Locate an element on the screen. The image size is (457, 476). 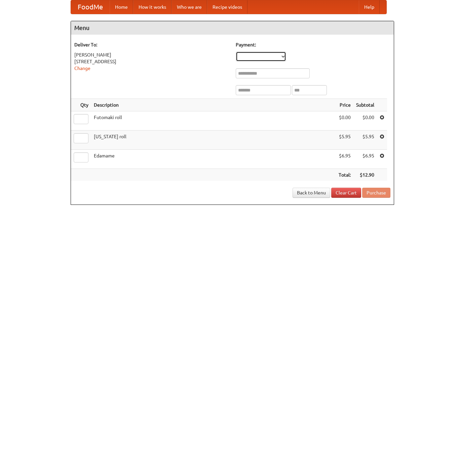
a: How it works is located at coordinates (152, 7).